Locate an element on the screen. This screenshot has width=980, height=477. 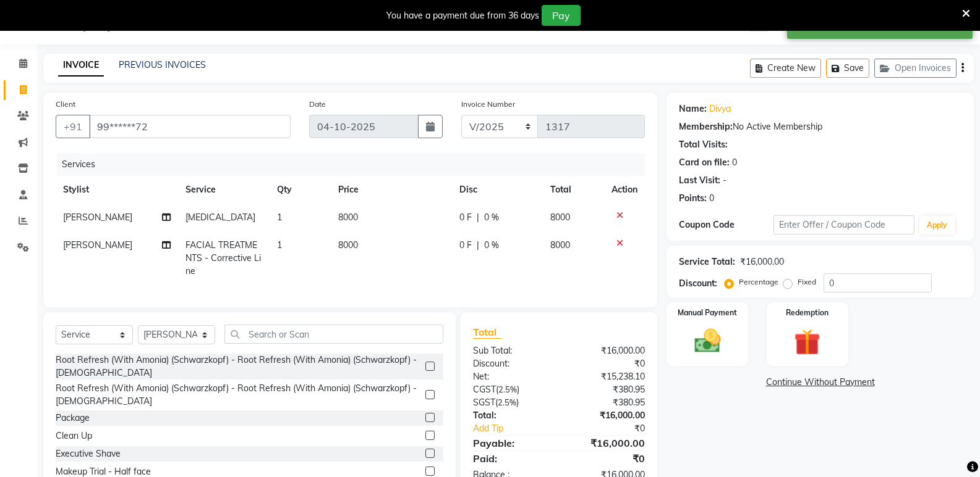
input: Search or Scan is located at coordinates (334, 334).